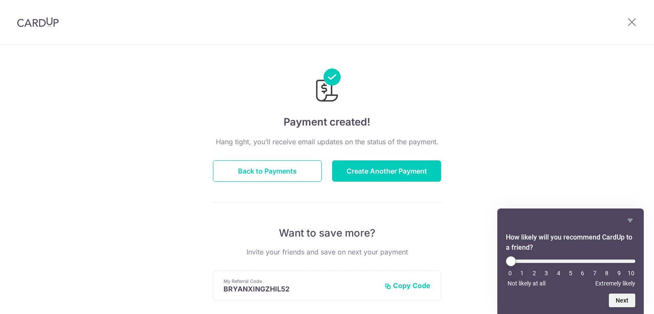 The image size is (654, 314). I want to click on h4: Payment created!, so click(327, 122).